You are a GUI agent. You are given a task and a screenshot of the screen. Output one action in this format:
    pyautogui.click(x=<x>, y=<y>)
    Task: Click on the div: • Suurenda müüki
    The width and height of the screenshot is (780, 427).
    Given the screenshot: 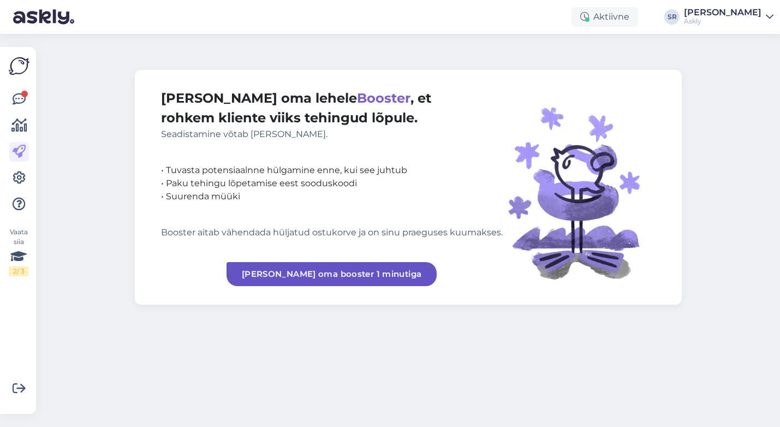 What is the action you would take?
    pyautogui.click(x=332, y=196)
    